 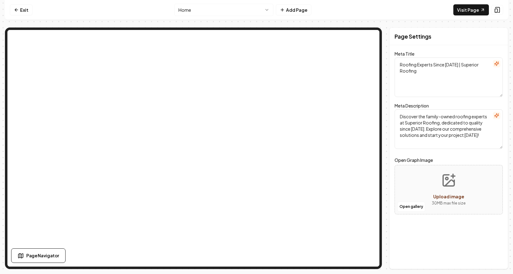 What do you see at coordinates (411, 207) in the screenshot?
I see `button: Open gallery` at bounding box center [411, 207].